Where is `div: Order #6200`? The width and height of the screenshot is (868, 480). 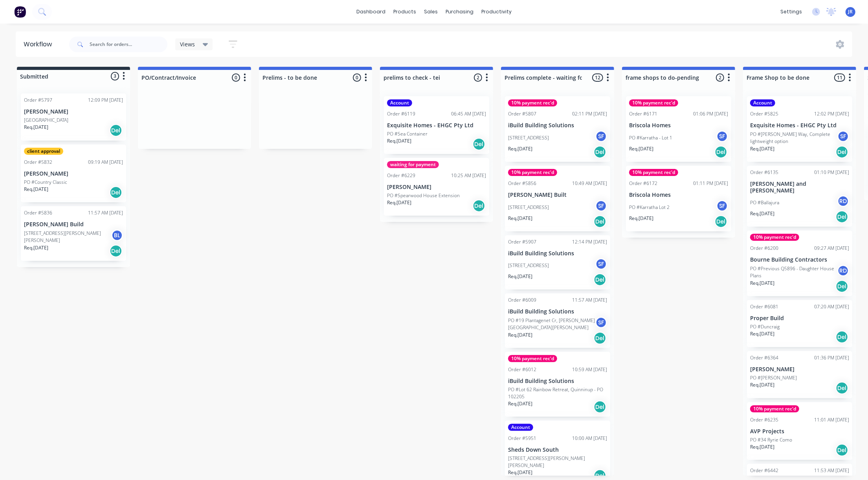
div: Order #6200 is located at coordinates (764, 248).